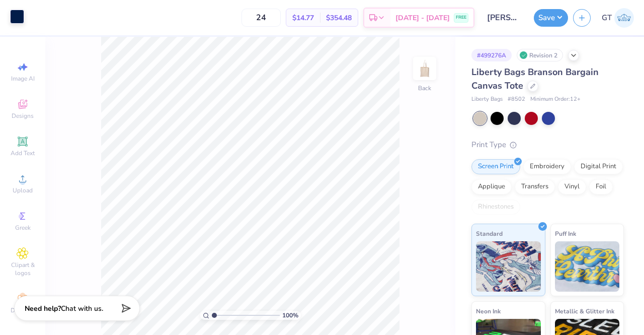 The width and height of the screenshot is (644, 335). I want to click on img: Back, so click(425, 69).